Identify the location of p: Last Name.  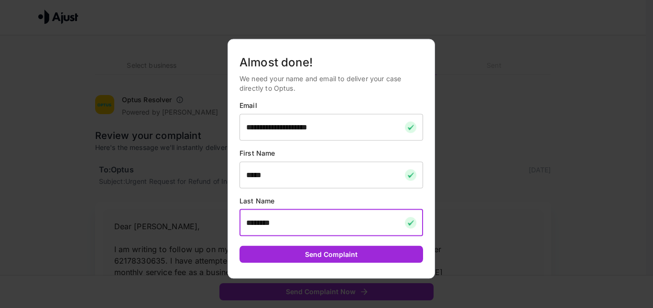
(331, 201).